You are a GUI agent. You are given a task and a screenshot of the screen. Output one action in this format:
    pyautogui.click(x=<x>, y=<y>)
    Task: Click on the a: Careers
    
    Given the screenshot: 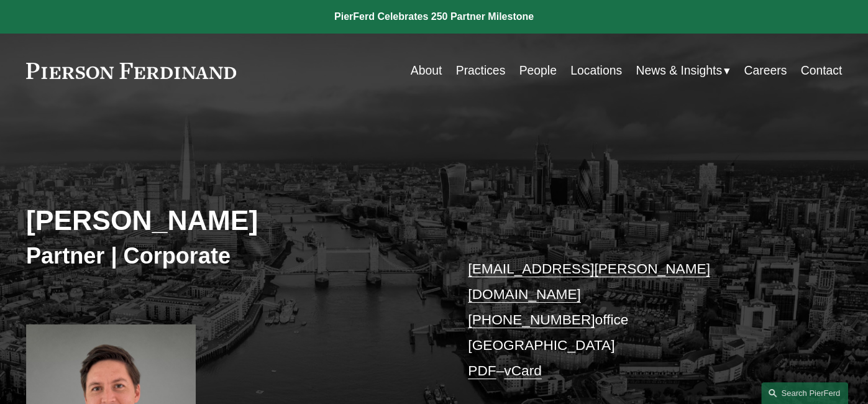 What is the action you would take?
    pyautogui.click(x=765, y=70)
    